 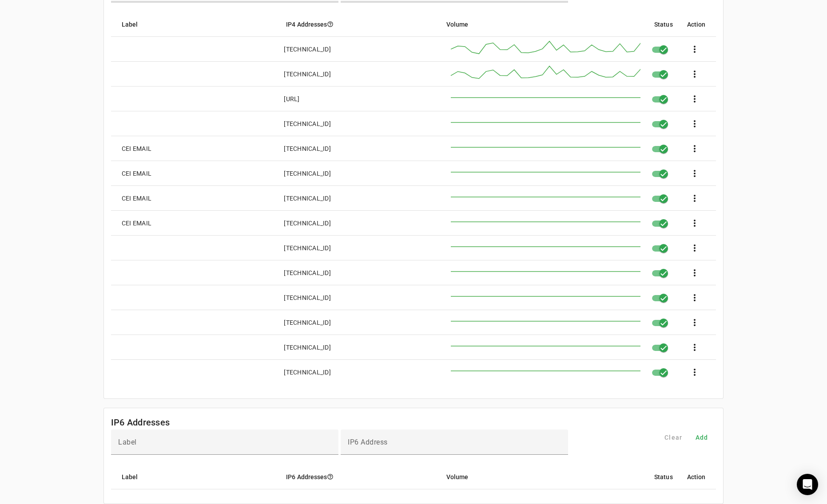 What do you see at coordinates (358, 24) in the screenshot?
I see `mat-header-cell: IP4 Addresses` at bounding box center [358, 24].